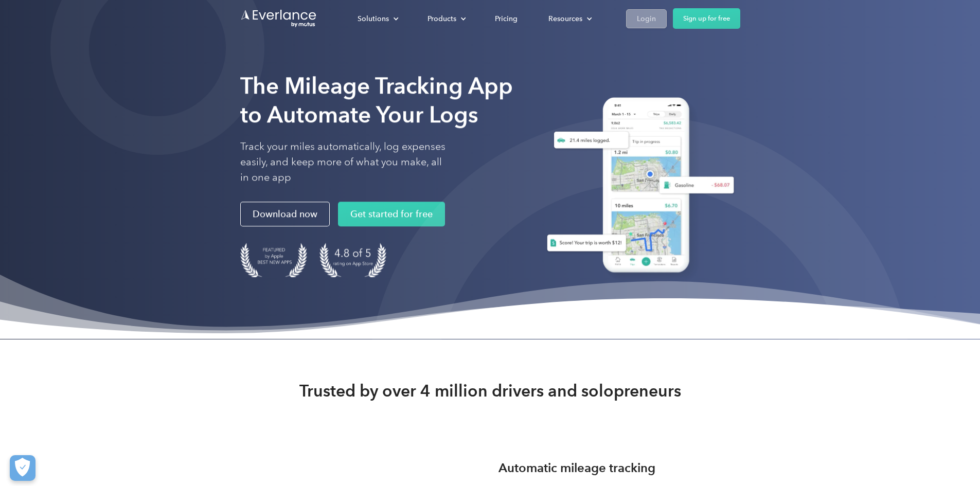 The height and width of the screenshot is (486, 980). I want to click on img: Everlance, mileage tracker app, expense tracking app, so click(637, 187).